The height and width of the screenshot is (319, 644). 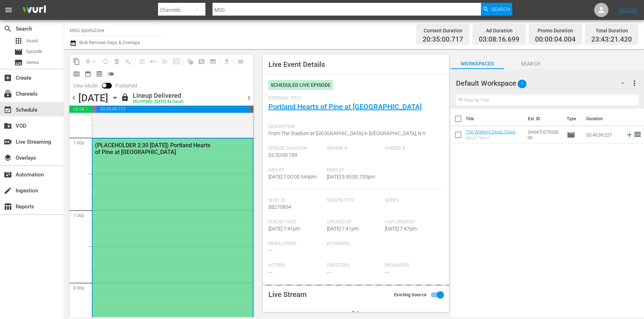 What do you see at coordinates (74, 98) in the screenshot?
I see `span: chevron_left` at bounding box center [74, 98].